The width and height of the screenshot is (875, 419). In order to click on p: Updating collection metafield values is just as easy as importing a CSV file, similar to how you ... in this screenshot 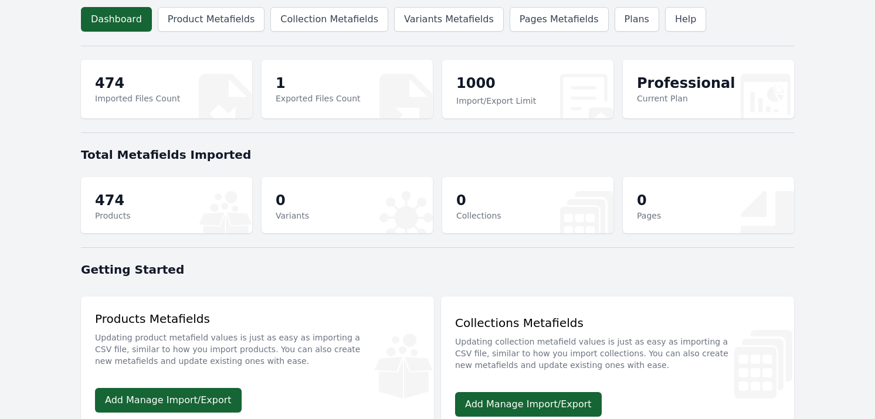, I will do `click(617, 351)`.